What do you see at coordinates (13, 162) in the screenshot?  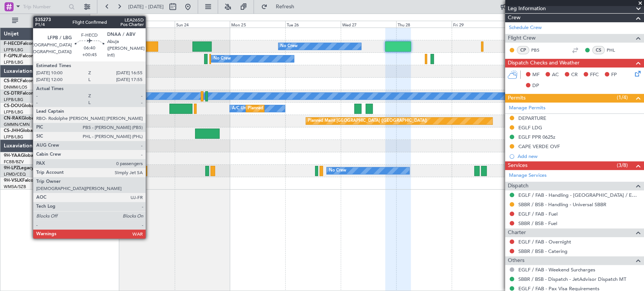 I see `a: FCBB/BZV` at bounding box center [13, 162].